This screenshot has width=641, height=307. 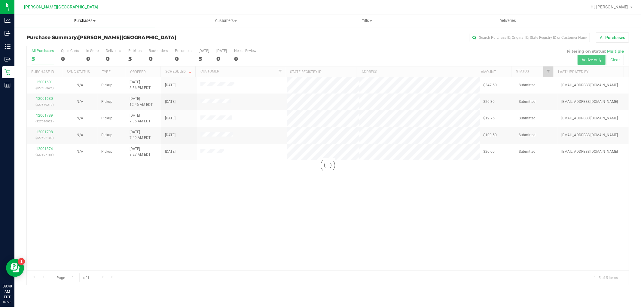 I want to click on inline-svg: Outbound, so click(x=8, y=59).